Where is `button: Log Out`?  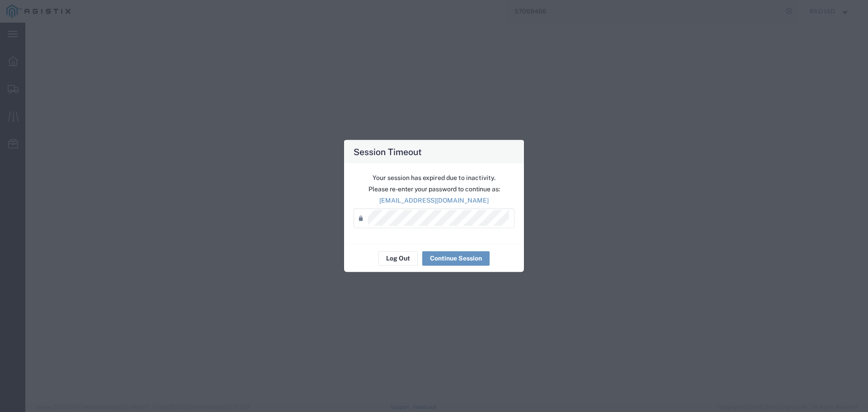
button: Log Out is located at coordinates (398, 258).